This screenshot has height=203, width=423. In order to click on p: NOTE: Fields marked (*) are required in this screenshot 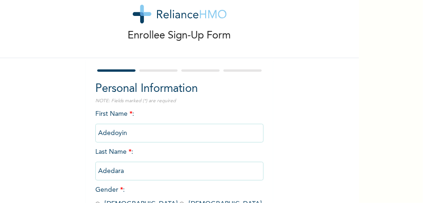, I will do `click(180, 101)`.